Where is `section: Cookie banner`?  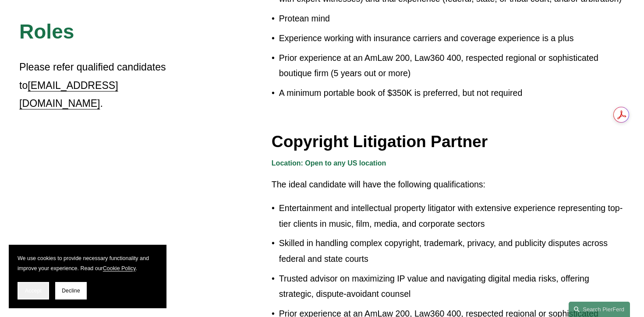
section: Cookie banner is located at coordinates (88, 276).